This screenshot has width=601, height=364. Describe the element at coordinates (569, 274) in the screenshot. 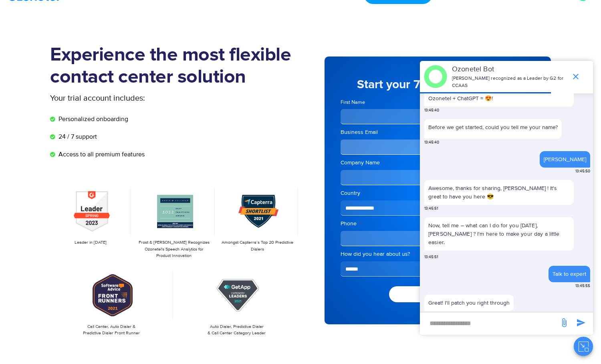

I see `div: Talk to expert` at that location.